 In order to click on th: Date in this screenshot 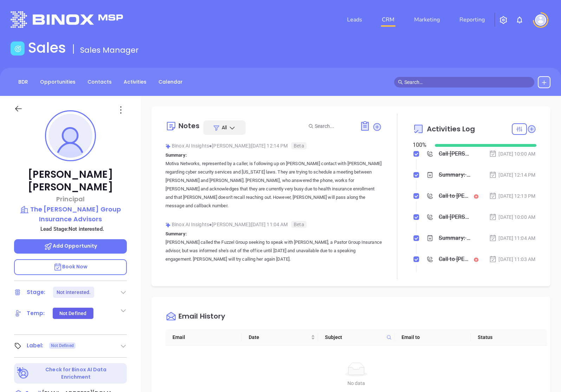, I will do `click(280, 337)`.